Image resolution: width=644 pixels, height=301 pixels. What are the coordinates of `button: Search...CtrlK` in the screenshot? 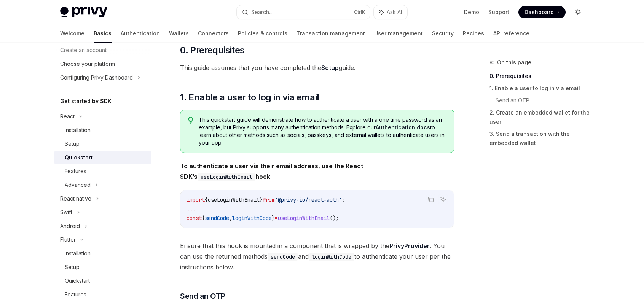 It's located at (303, 12).